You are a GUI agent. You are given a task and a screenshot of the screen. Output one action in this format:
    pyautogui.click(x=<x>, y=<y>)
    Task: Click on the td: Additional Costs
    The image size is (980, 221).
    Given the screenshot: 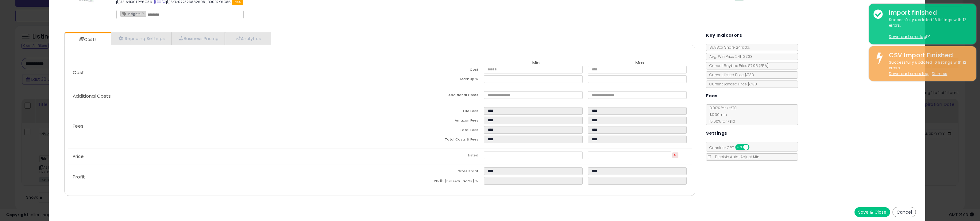 What is the action you would take?
    pyautogui.click(x=432, y=96)
    